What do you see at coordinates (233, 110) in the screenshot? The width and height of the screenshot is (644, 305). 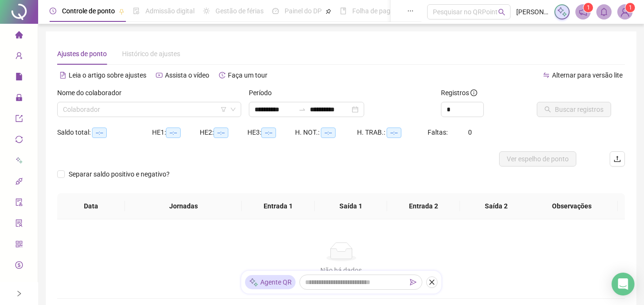 I see `span: down` at bounding box center [233, 110].